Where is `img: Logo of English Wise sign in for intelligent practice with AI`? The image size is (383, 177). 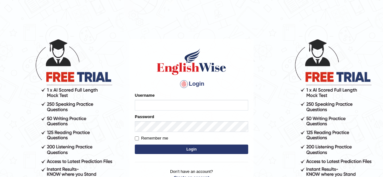
img: Logo of English Wise sign in for intelligent practice with AI is located at coordinates (191, 62).